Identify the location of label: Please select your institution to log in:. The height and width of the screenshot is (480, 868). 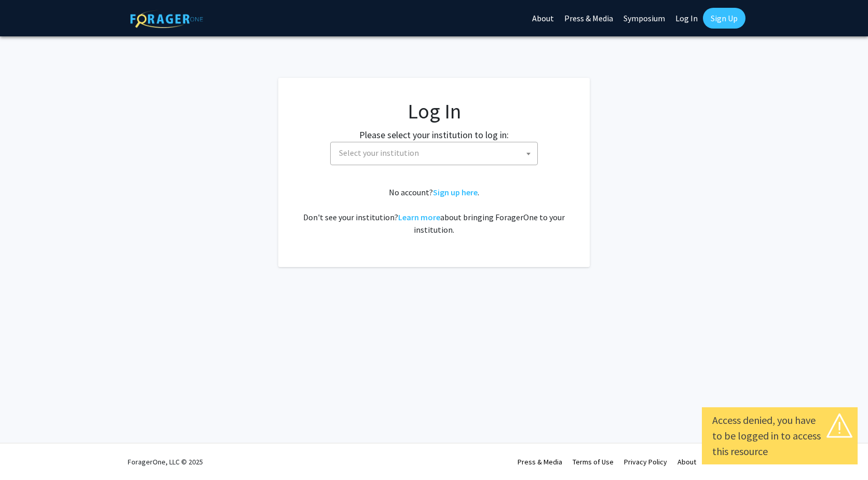
(434, 134).